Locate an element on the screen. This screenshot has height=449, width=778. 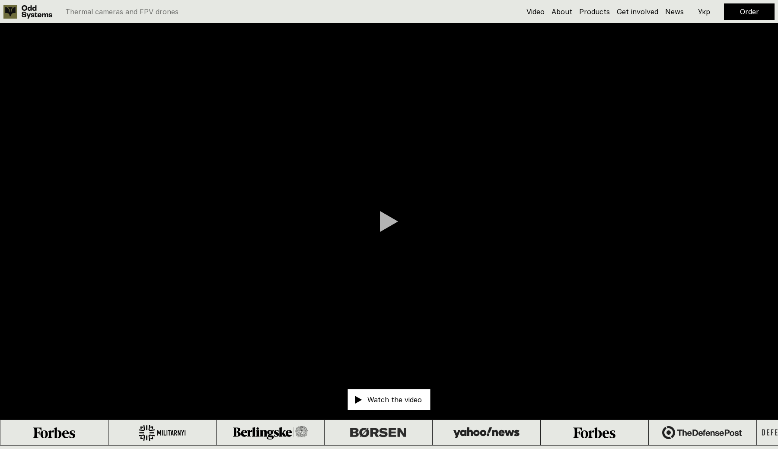
a: News is located at coordinates (674, 12).